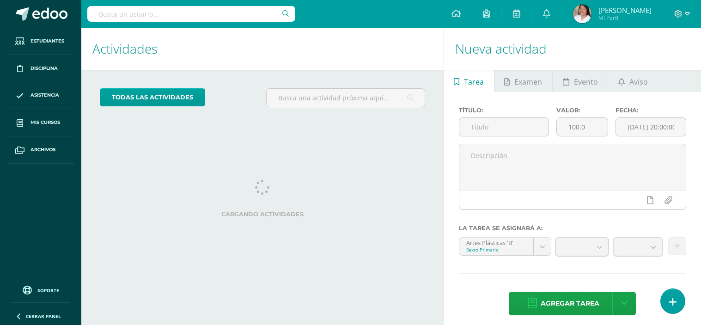 Image resolution: width=701 pixels, height=325 pixels. Describe the element at coordinates (44, 68) in the screenshot. I see `span: Disciplina` at that location.